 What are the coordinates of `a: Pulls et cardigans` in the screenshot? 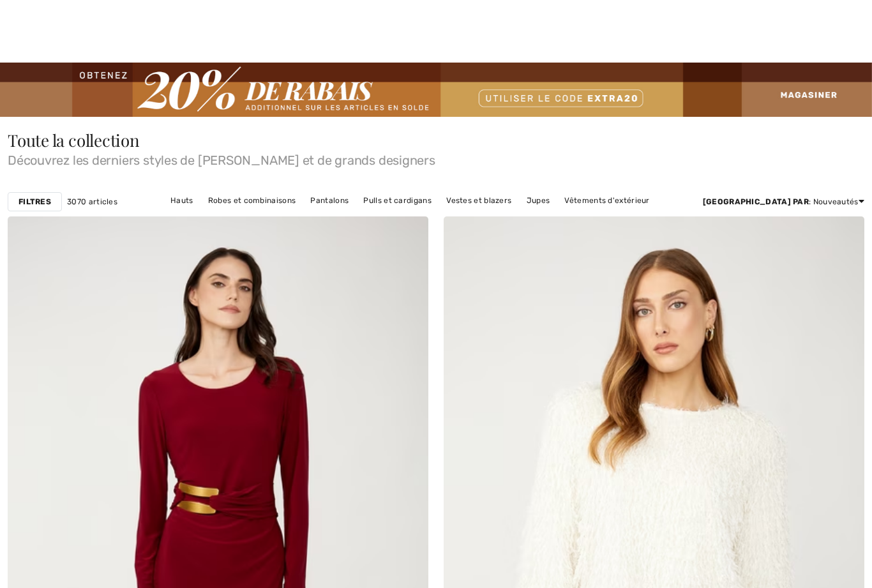 It's located at (397, 201).